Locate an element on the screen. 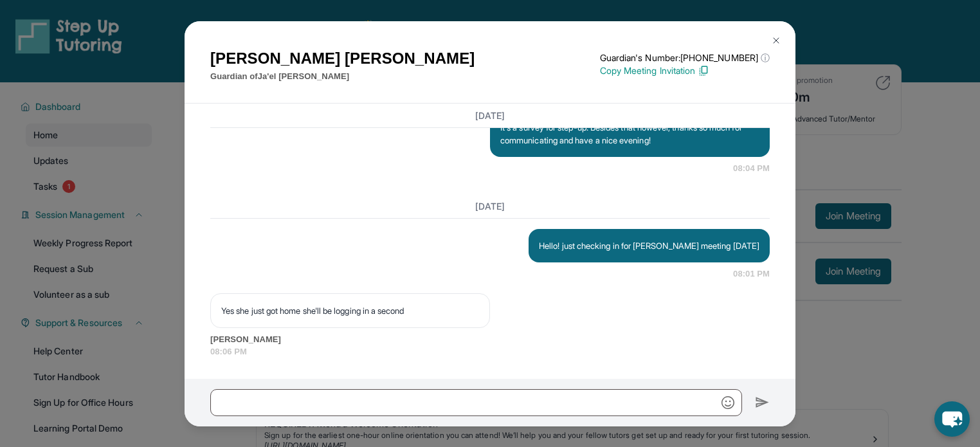 The width and height of the screenshot is (980, 447). img: Send icon is located at coordinates (762, 403).